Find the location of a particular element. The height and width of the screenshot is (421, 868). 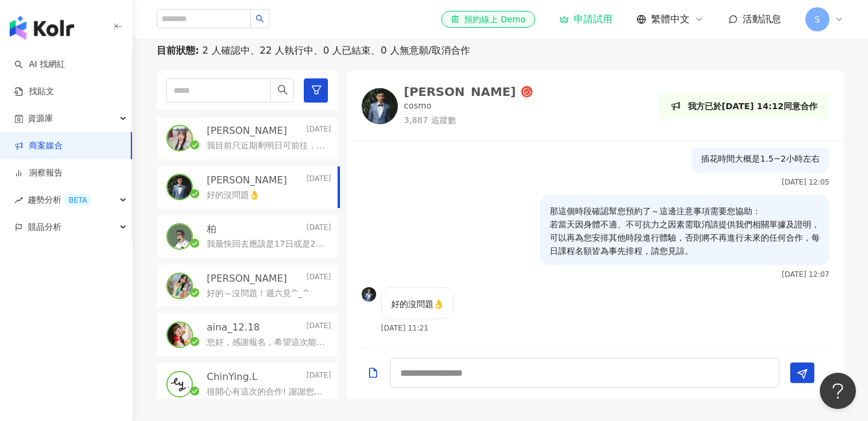

div: BETA is located at coordinates (78, 200).